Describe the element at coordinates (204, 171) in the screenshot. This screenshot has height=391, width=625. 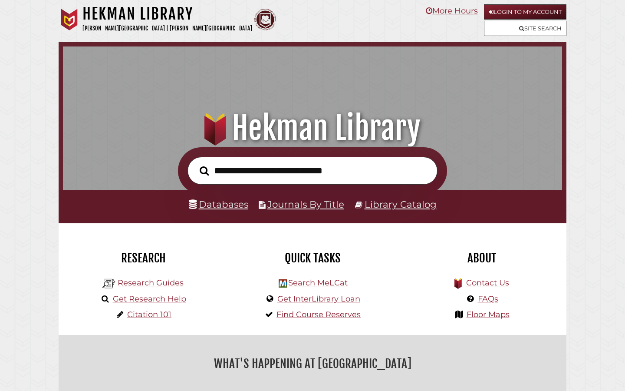
I see `button: Search` at that location.